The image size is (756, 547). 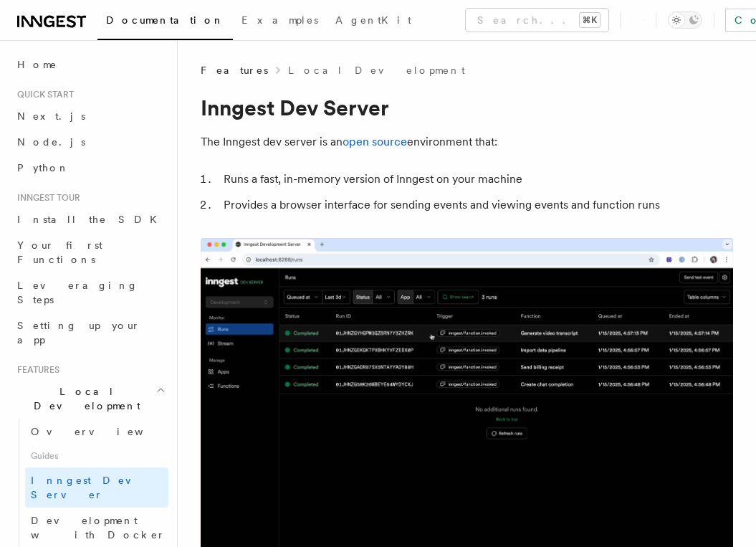 What do you see at coordinates (476, 204) in the screenshot?
I see `li: Provides a browser interface for sending events and viewing events and function runs` at bounding box center [476, 204].